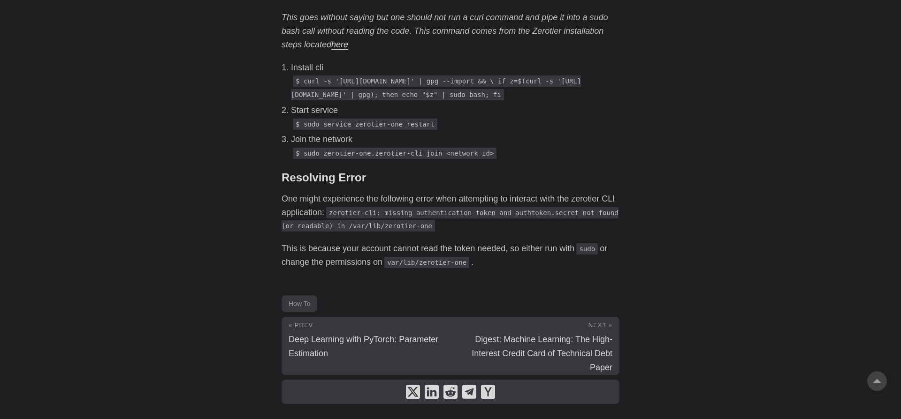 The height and width of the screenshot is (419, 901). Describe the element at coordinates (432, 392) in the screenshot. I see `a: share Install Zerotier CLI Linux on linkedin` at that location.